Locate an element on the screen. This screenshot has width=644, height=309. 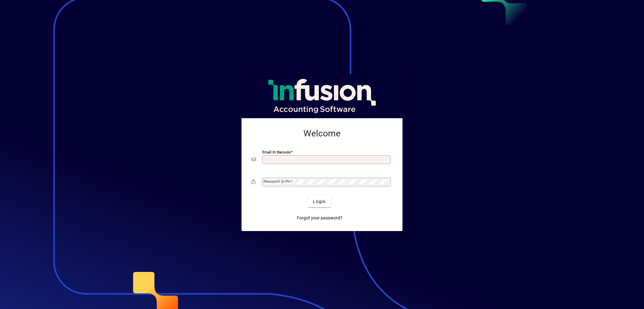
span: Login is located at coordinates (319, 202).